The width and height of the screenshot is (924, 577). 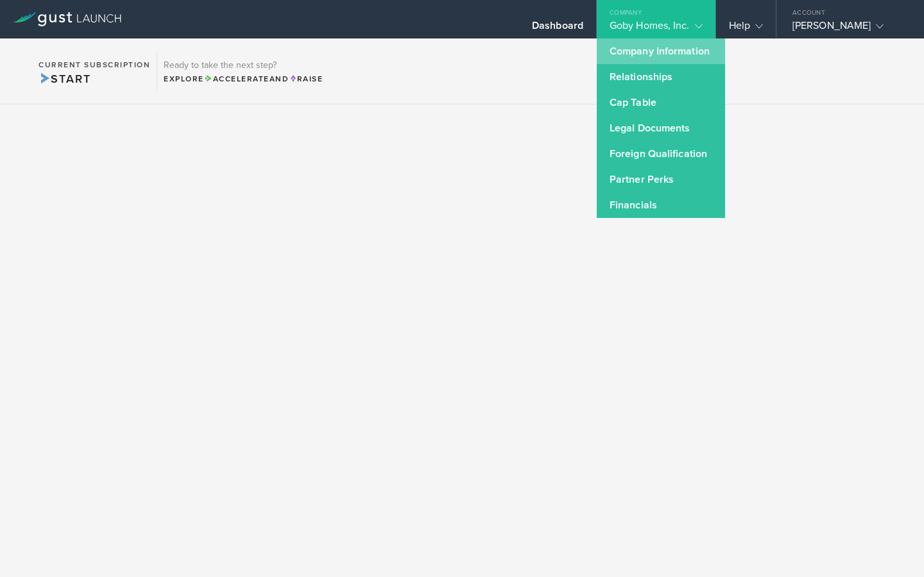 What do you see at coordinates (656, 29) in the screenshot?
I see `div: Goby Homes, Inc.` at bounding box center [656, 29].